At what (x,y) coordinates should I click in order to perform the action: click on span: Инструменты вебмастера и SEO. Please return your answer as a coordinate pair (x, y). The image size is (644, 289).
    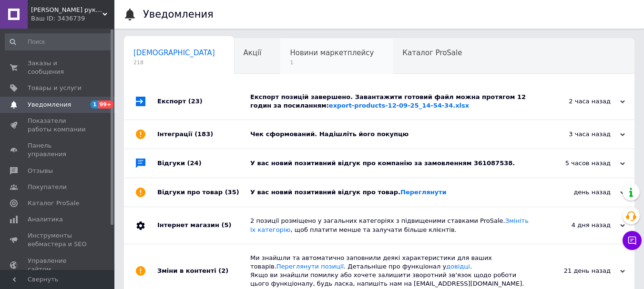
    Looking at the image, I should click on (58, 240).